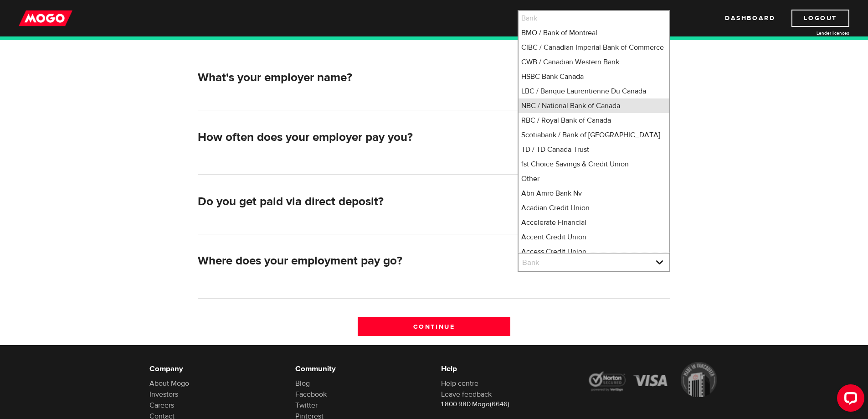  What do you see at coordinates (354, 261) in the screenshot?
I see `h2: Where does your employment pay go?` at bounding box center [354, 261].